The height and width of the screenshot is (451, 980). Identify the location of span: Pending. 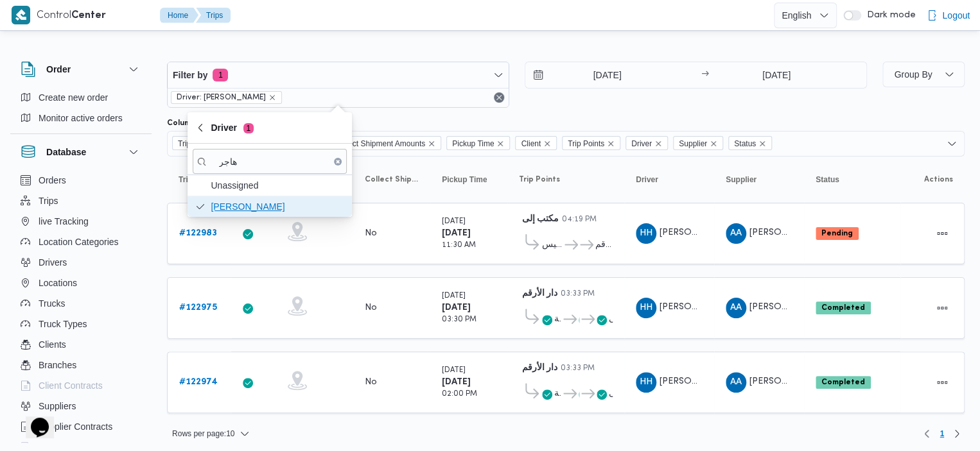
(837, 234).